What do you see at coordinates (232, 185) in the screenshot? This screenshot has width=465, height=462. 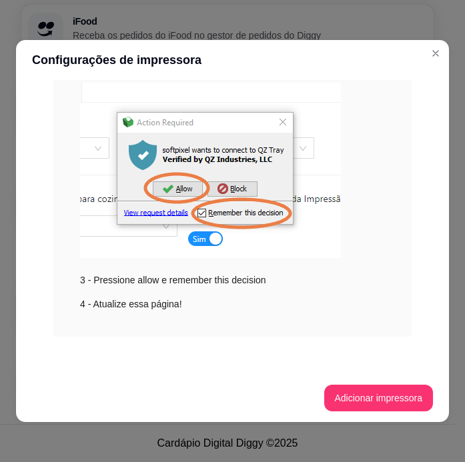 I see `div: 3 - Pressione allow e remember this decision` at bounding box center [232, 185].